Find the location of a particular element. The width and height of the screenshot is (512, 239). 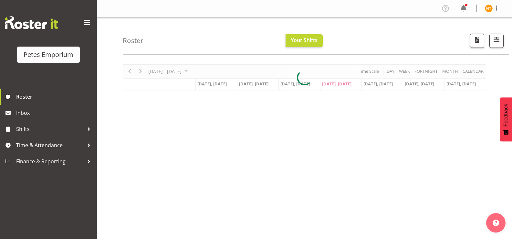

span: Your Shifts is located at coordinates (304, 40).